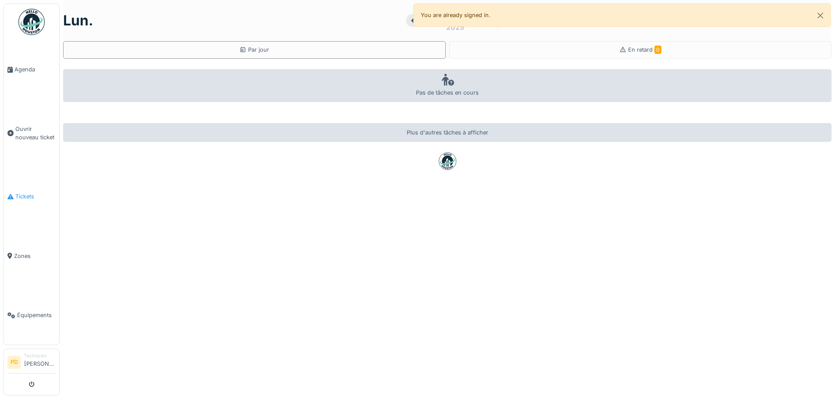 The width and height of the screenshot is (835, 399). Describe the element at coordinates (455, 27) in the screenshot. I see `div: 2025` at that location.